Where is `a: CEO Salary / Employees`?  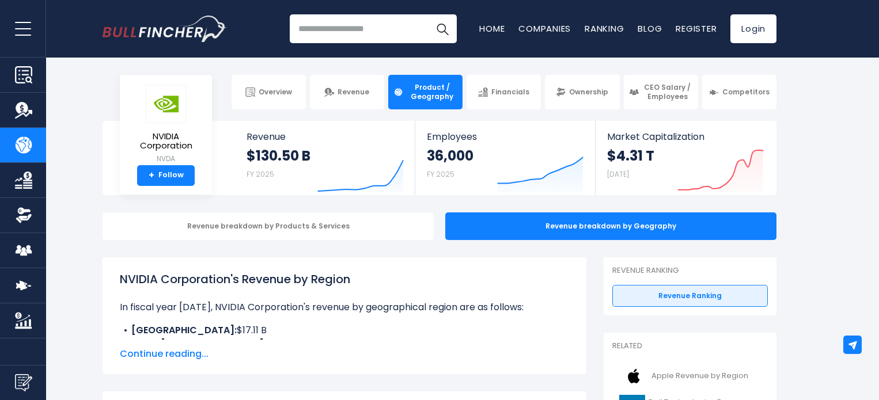 a: CEO Salary / Employees is located at coordinates (661, 92).